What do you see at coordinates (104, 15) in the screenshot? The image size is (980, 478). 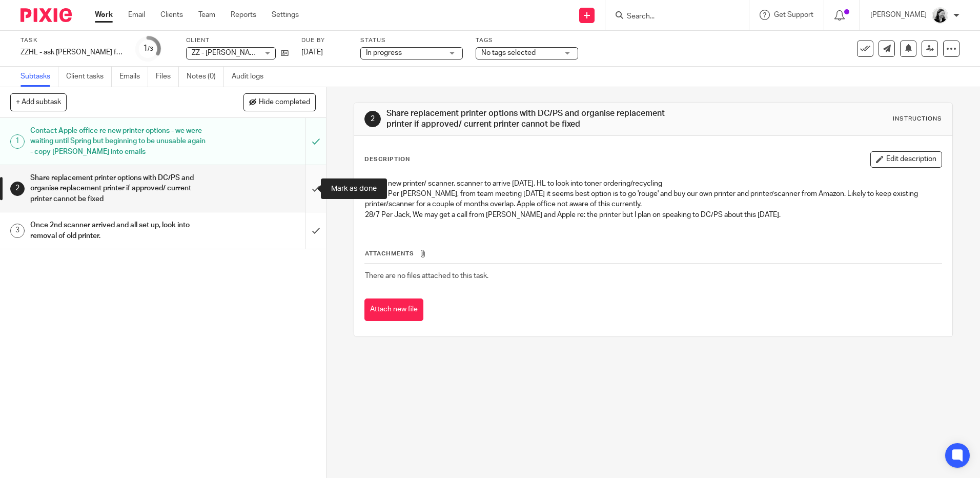 I see `a: Work` at bounding box center [104, 15].